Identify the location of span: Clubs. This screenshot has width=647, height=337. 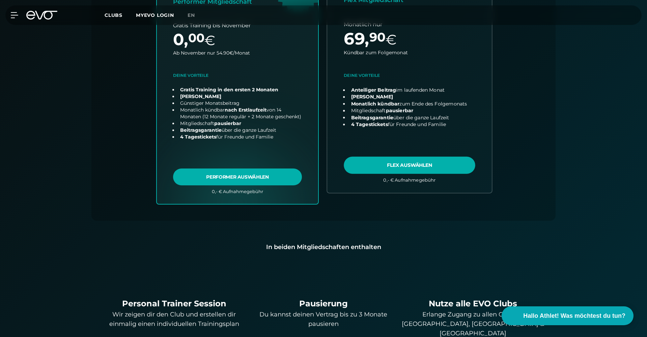
(113, 15).